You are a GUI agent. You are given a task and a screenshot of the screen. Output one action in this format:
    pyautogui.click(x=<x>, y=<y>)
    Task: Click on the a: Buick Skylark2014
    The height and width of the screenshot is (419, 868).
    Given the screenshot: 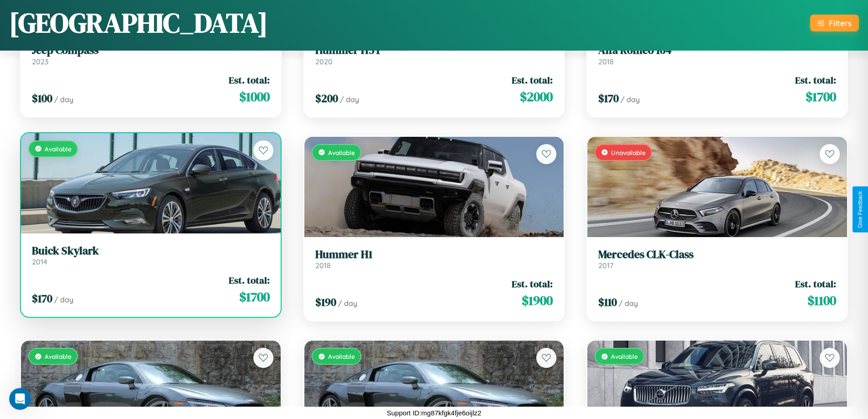 What is the action you would take?
    pyautogui.click(x=151, y=256)
    